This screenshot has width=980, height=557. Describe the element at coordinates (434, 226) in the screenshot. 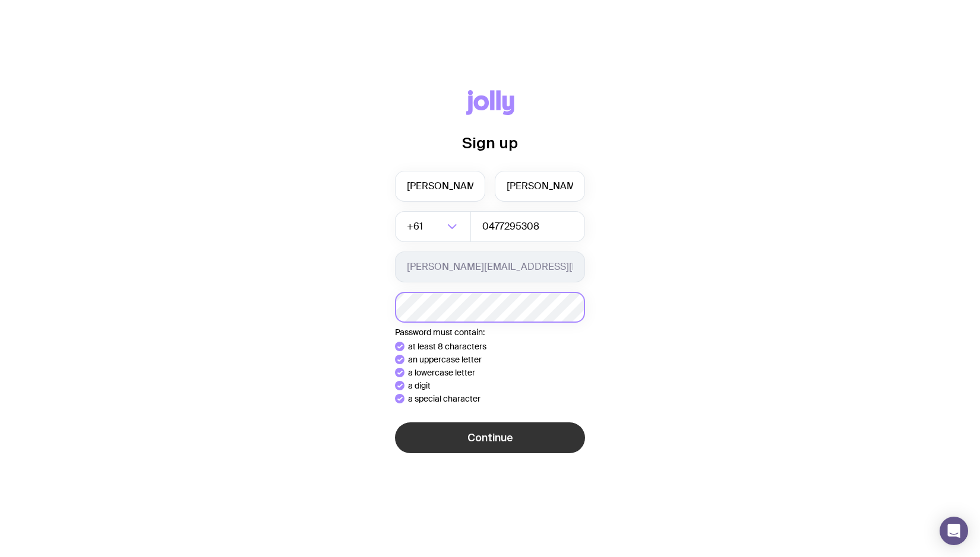

I see `input: Search for option` at that location.